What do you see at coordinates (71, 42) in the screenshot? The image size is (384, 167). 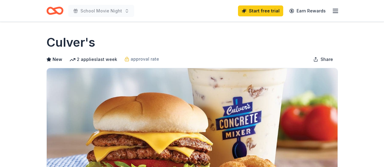 I see `h1: Culver's` at bounding box center [71, 42].